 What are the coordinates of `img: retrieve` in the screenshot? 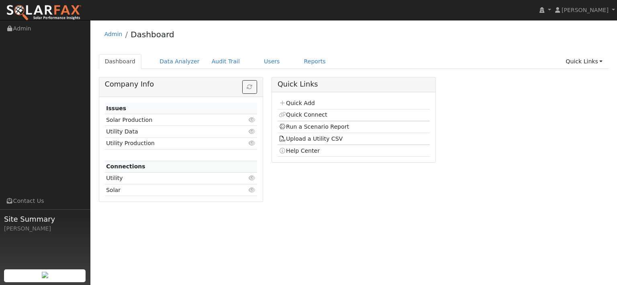 It's located at (45, 275).